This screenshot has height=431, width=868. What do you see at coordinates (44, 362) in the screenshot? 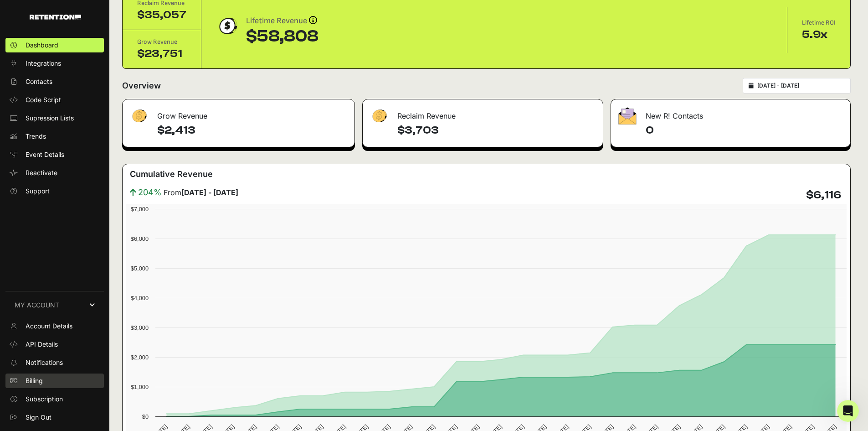
I see `span: Notifications` at bounding box center [44, 362].